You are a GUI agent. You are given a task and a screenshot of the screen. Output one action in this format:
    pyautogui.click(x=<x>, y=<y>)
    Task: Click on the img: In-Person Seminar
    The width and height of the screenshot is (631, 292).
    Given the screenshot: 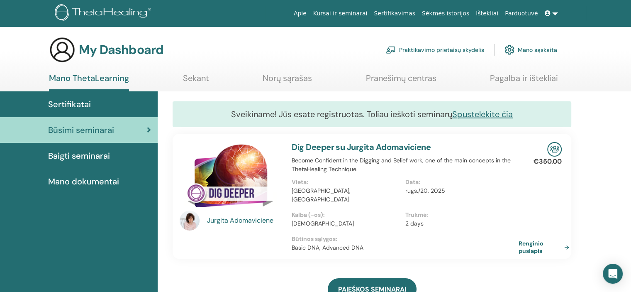 What is the action you would take?
    pyautogui.click(x=554, y=149)
    